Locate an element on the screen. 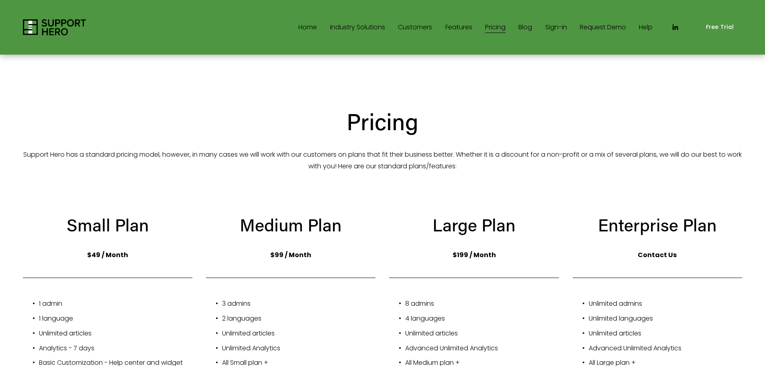  a: Home is located at coordinates (308, 27).